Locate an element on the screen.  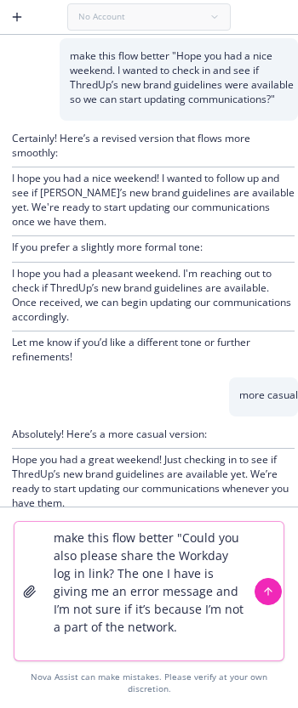
button: Create a new chat is located at coordinates (17, 17).